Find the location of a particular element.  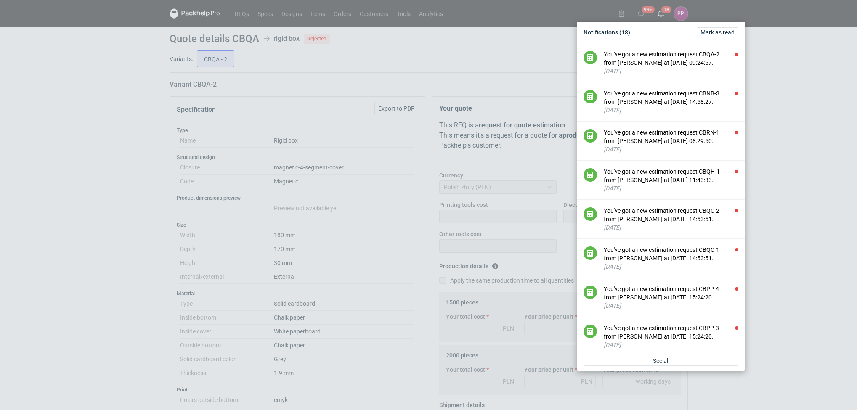

span: See all is located at coordinates (661, 361).